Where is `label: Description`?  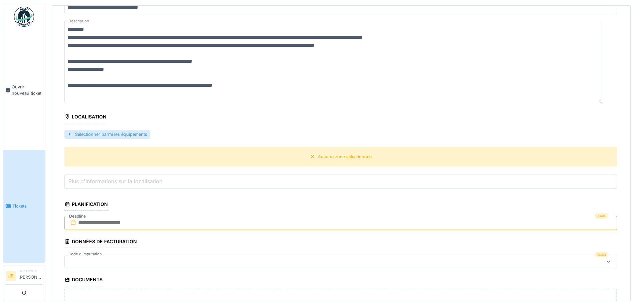
label: Description is located at coordinates (79, 21).